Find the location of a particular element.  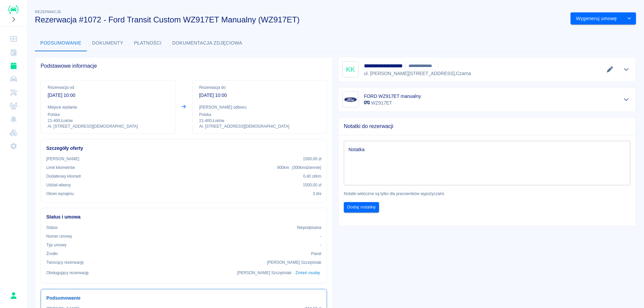

a: Kalendarz is located at coordinates (13, 52).